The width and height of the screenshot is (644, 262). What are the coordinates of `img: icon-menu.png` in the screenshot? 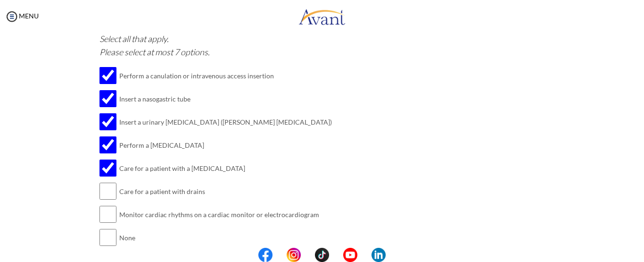 It's located at (12, 17).